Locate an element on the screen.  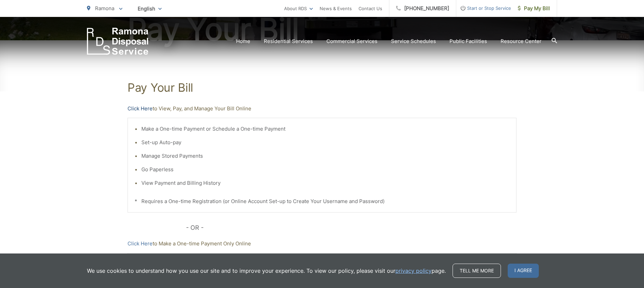
span: Pay My Bill is located at coordinates (534, 8).